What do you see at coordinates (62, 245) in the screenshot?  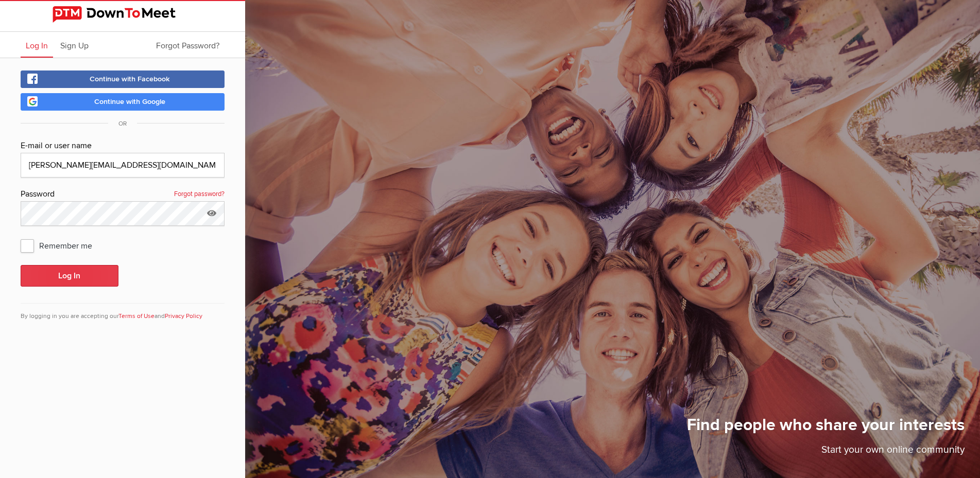 I see `span: Remember me` at bounding box center [62, 245].